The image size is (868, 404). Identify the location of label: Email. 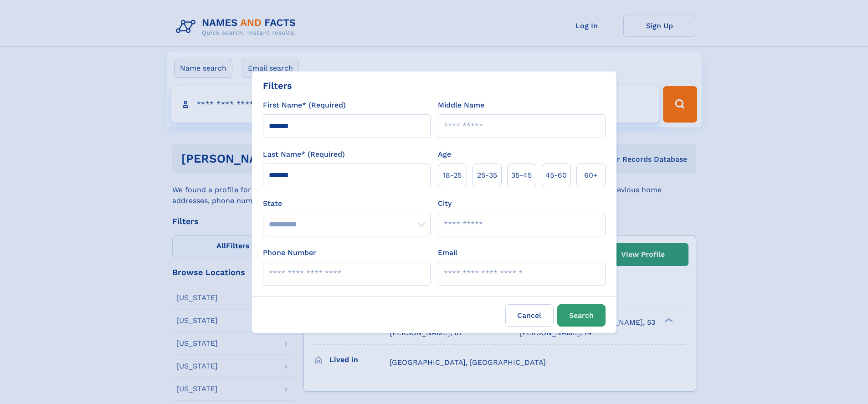
(447, 253).